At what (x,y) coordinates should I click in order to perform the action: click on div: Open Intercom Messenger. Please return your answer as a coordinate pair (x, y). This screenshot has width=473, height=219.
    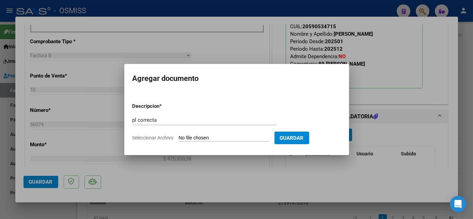
    Looking at the image, I should click on (458, 204).